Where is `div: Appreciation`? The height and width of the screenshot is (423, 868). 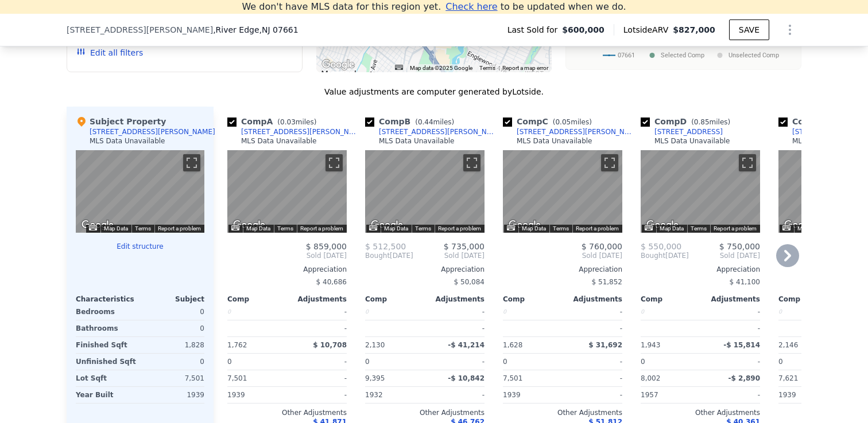 div: Appreciation is located at coordinates (700, 270).